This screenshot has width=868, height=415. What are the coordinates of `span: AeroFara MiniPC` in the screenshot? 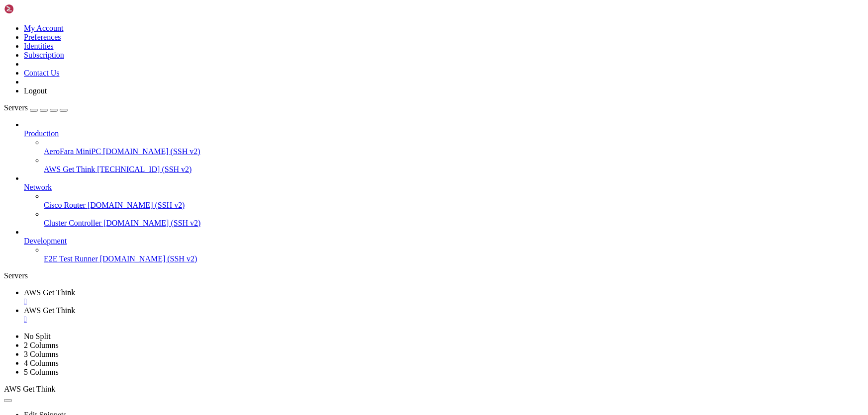 It's located at (72, 151).